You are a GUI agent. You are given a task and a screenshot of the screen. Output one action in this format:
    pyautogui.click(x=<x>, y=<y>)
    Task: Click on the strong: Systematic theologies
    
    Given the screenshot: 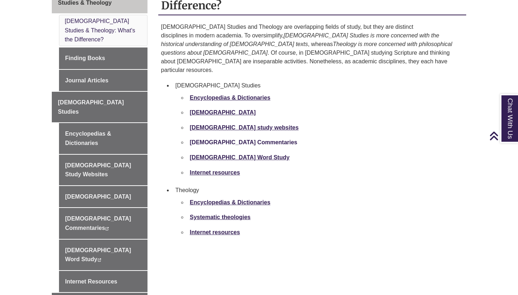 What is the action you would take?
    pyautogui.click(x=220, y=217)
    